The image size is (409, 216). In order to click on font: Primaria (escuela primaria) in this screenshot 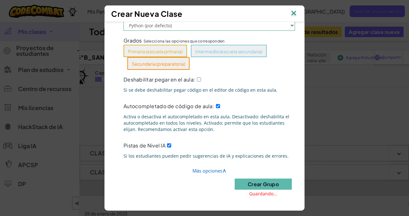, I will do `click(155, 51)`.